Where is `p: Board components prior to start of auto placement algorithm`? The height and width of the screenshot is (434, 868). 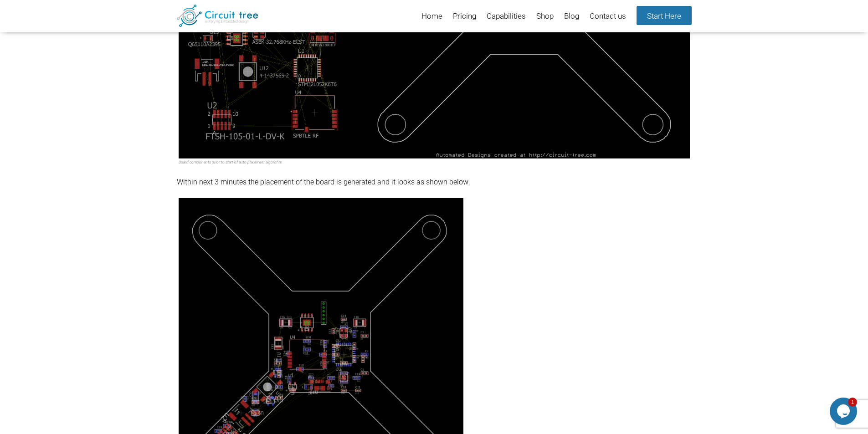
p: Board components prior to start of auto placement algorithm is located at coordinates (434, 162).